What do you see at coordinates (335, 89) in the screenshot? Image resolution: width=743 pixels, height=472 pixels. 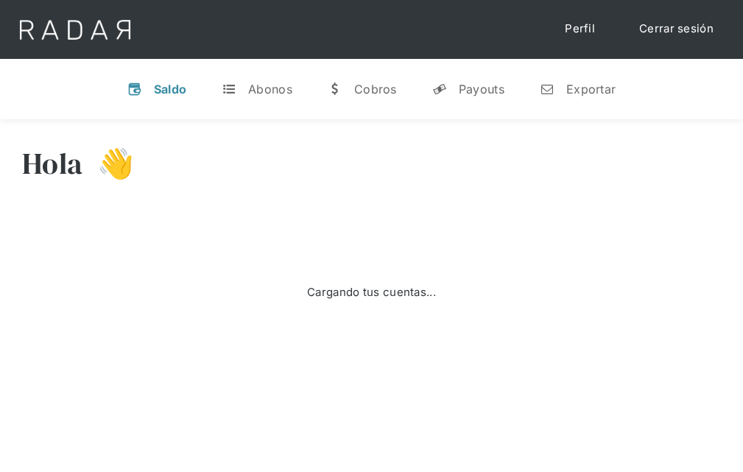 I see `div: w` at bounding box center [335, 89].